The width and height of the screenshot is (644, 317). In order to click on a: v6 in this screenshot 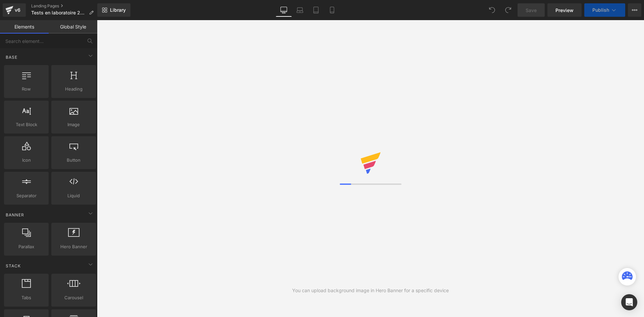, I will do `click(14, 10)`.